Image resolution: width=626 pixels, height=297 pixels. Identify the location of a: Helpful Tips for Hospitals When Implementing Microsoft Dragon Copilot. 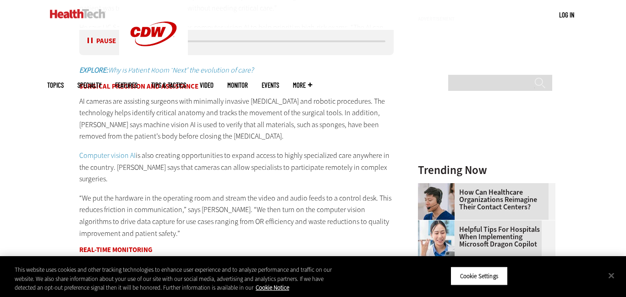
(484, 237).